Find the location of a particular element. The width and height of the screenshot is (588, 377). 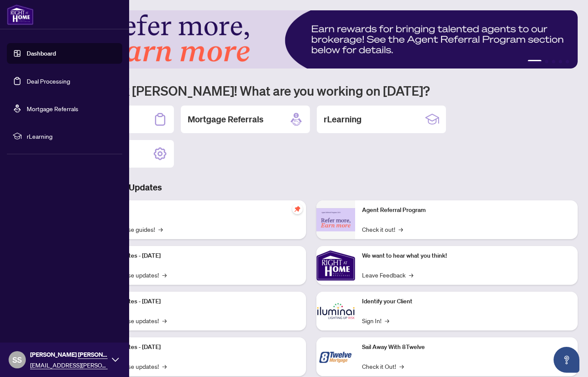

img: Slide 0 is located at coordinates (311, 39).